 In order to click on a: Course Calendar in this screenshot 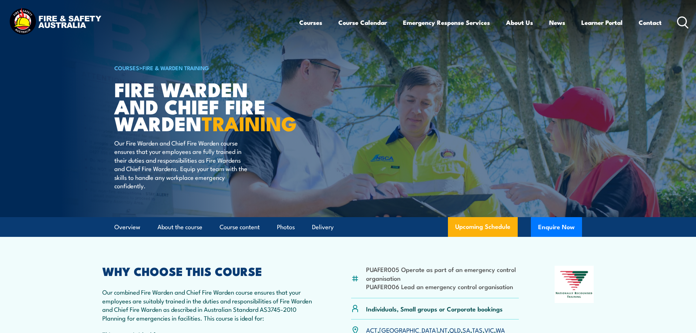, I will do `click(362, 22)`.